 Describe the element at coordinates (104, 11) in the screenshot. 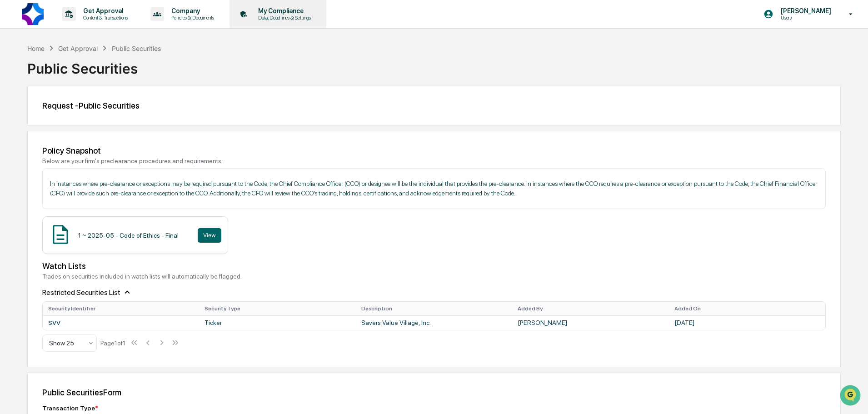

I see `p: Get Approval` at that location.